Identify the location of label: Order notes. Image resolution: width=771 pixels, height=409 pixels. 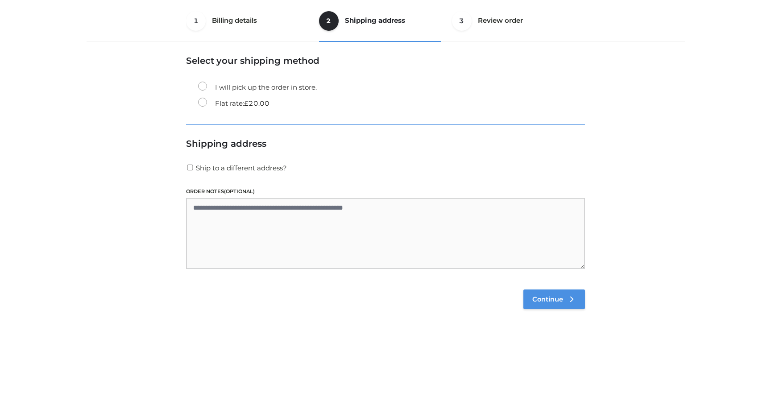
(386, 191).